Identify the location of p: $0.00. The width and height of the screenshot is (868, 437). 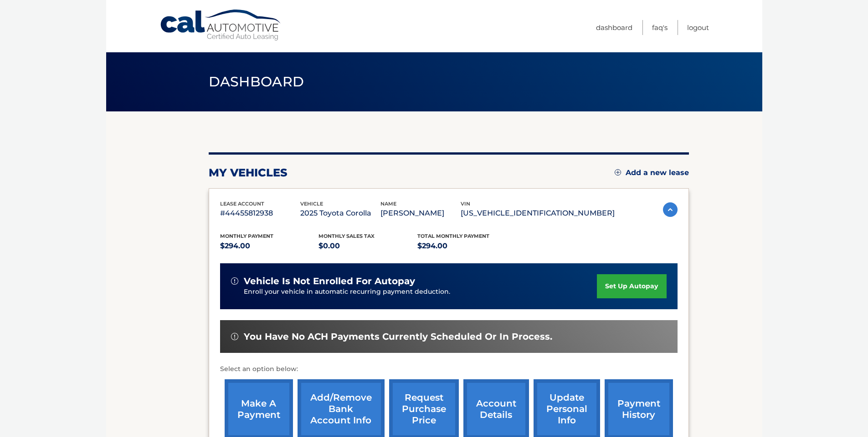
(367, 247).